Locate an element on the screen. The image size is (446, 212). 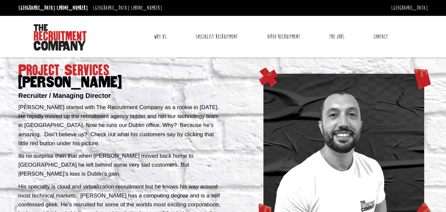
a: The Jobs is located at coordinates (337, 37).